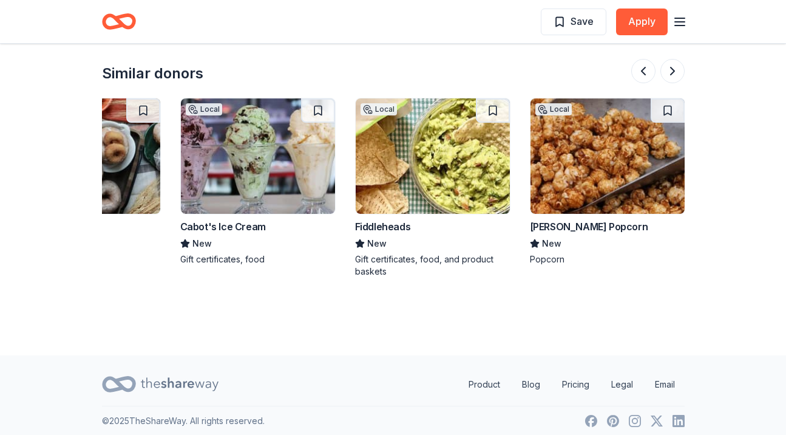  Describe the element at coordinates (608, 259) in the screenshot. I see `div: Popcorn` at that location.